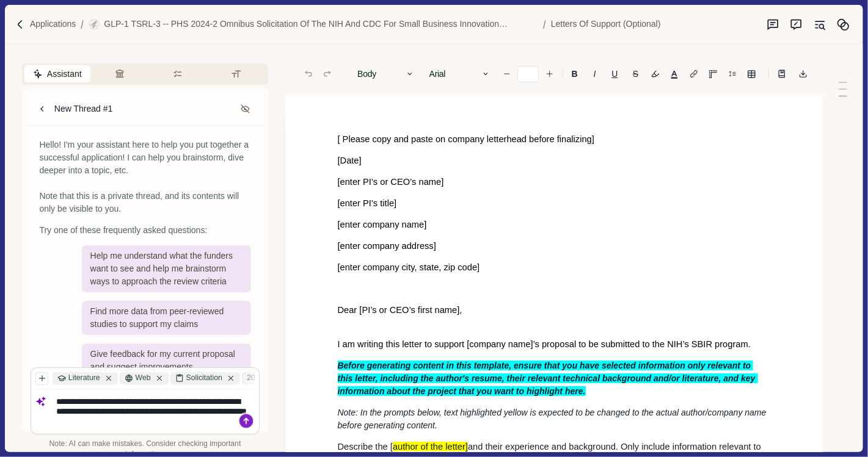 The width and height of the screenshot is (868, 457). What do you see at coordinates (327, 74) in the screenshot?
I see `button: Redo` at bounding box center [327, 74].